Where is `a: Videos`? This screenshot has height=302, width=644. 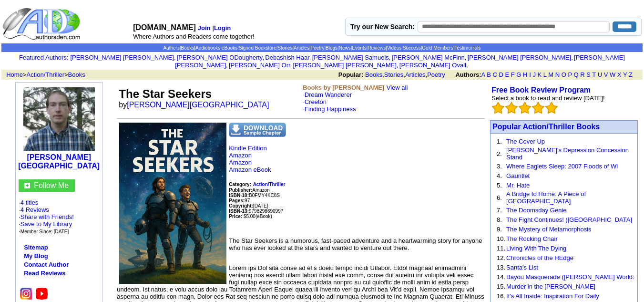
a: Videos is located at coordinates (394, 48).